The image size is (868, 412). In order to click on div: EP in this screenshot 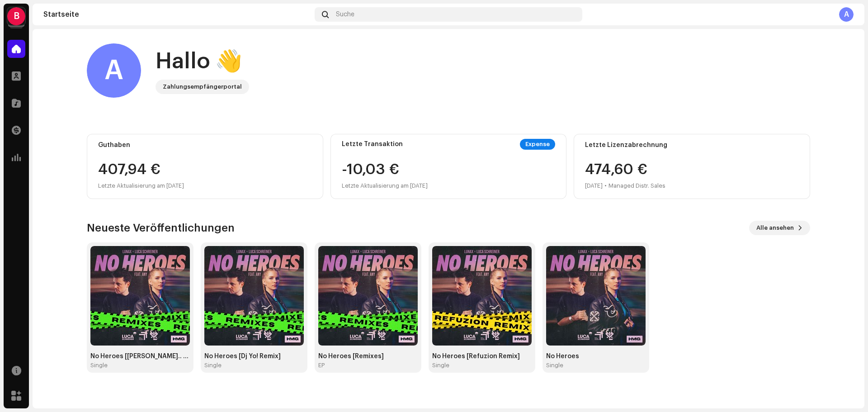, I will do `click(322, 365)`.